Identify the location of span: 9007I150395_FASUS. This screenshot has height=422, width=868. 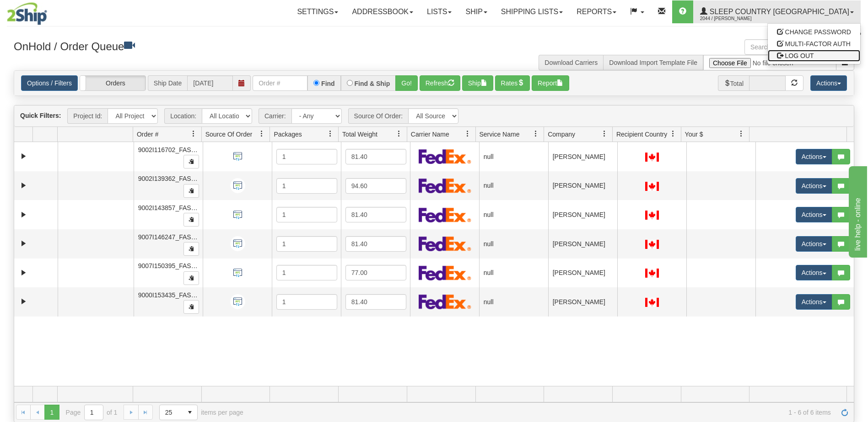
(169, 266).